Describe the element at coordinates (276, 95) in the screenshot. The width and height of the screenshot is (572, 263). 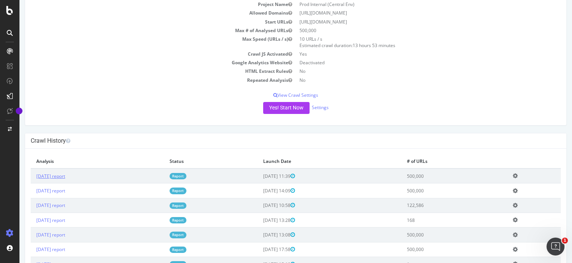
I see `p: View Crawl Settings` at that location.